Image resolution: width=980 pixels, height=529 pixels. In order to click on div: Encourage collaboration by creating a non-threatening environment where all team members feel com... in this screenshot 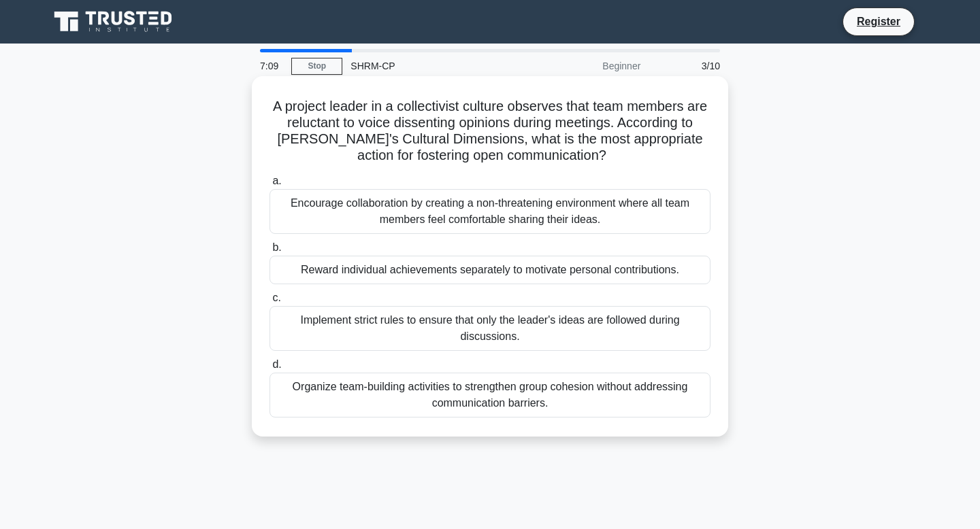, I will do `click(490, 212)`.